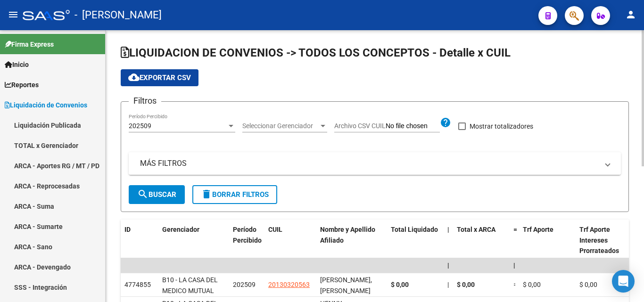 The height and width of the screenshot is (302, 644). Describe the element at coordinates (375, 163) in the screenshot. I see `mat-expansion-panel-header: MÁS FILTROS` at that location.